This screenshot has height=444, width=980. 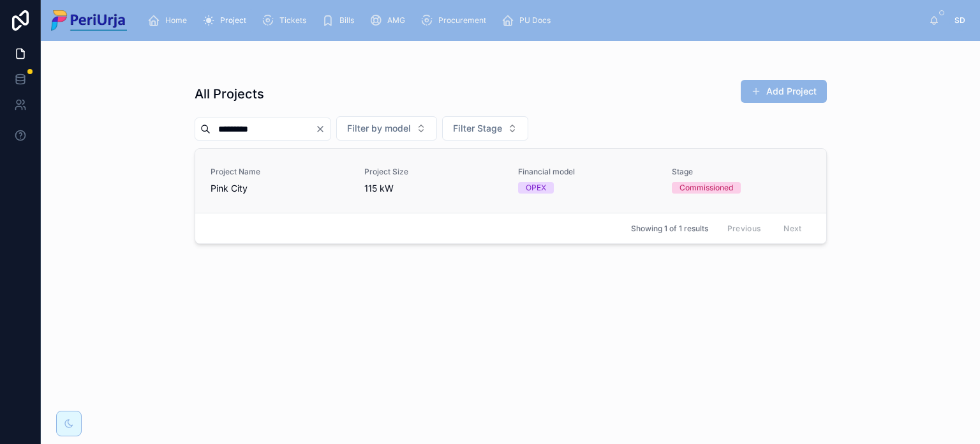 I want to click on a: PU Docs, so click(x=529, y=20).